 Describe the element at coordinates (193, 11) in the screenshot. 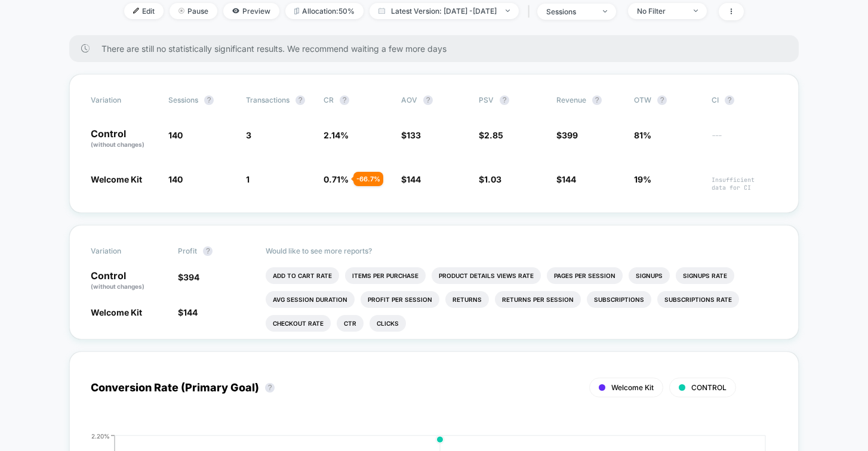

I see `span: Pause` at that location.